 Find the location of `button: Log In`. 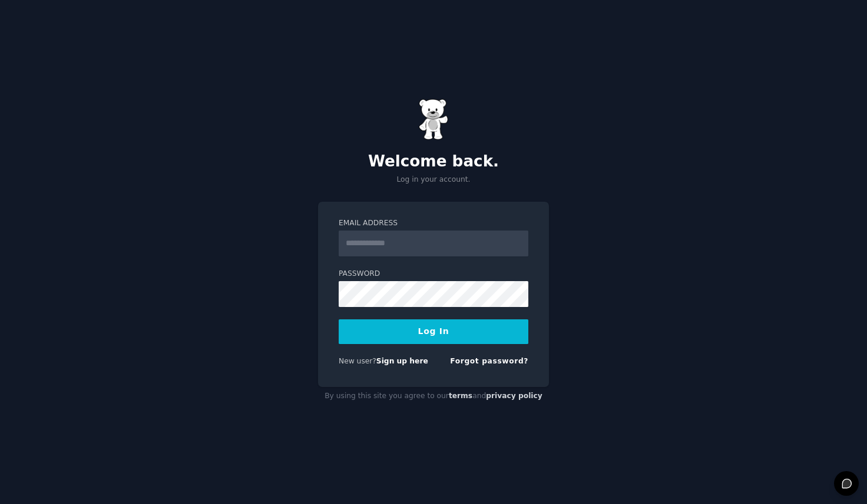

button: Log In is located at coordinates (433, 332).